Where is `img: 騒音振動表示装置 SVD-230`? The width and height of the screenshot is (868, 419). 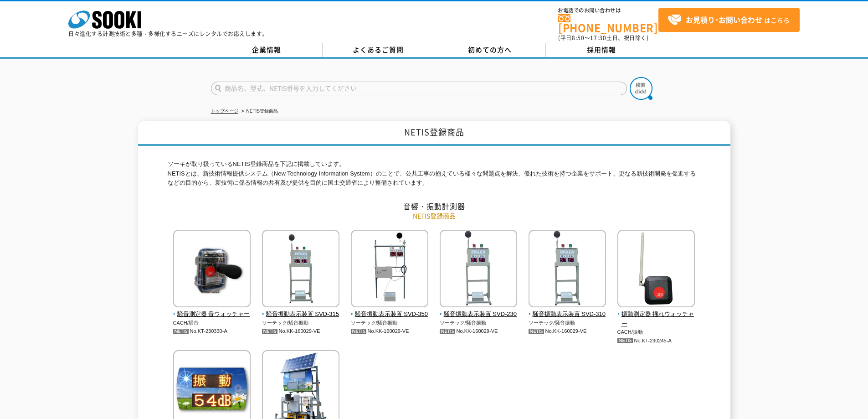 img: 騒音振動表示装置 SVD-230 is located at coordinates (479, 269).